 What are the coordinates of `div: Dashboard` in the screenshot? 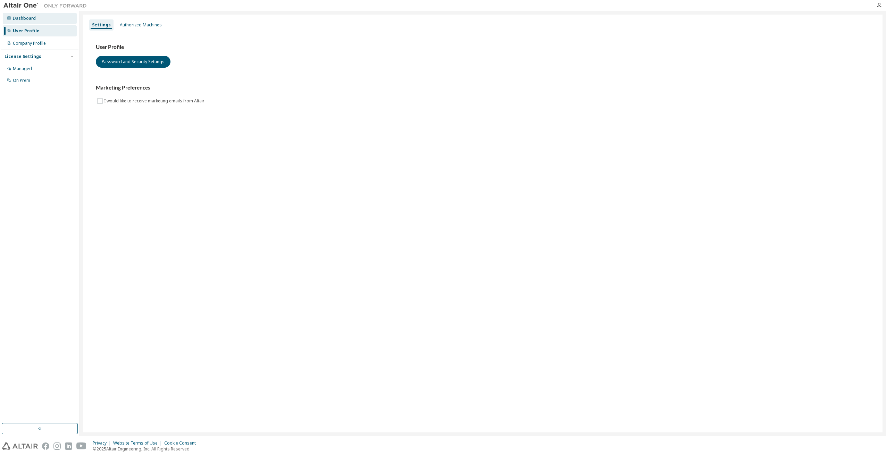 It's located at (24, 18).